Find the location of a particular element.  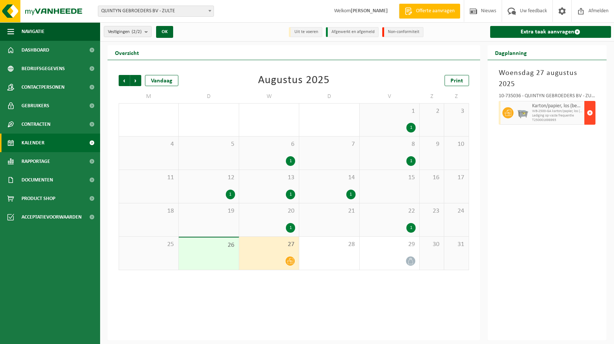

span: 7 is located at coordinates (329, 144).